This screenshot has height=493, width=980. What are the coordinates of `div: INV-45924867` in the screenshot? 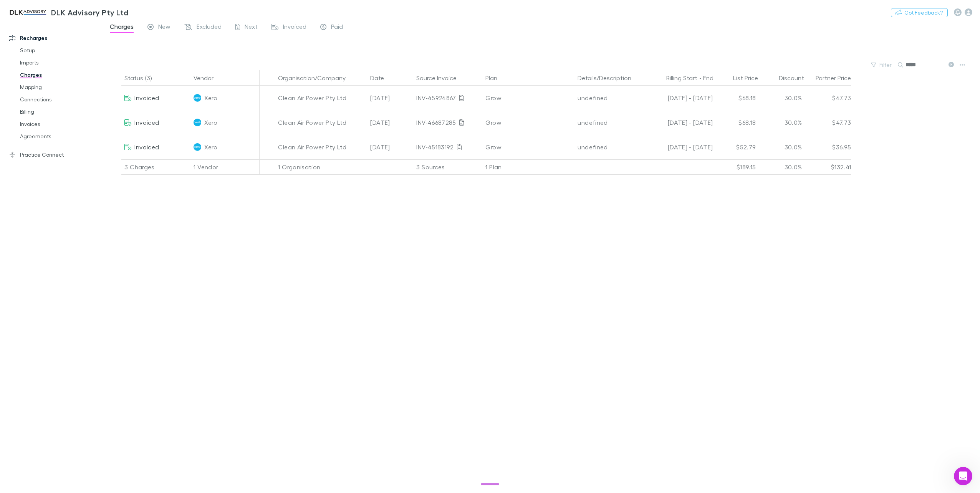 It's located at (447, 98).